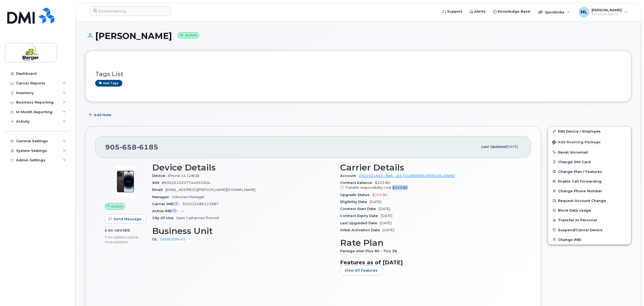 This screenshot has height=306, width=644. Describe the element at coordinates (117, 206) in the screenshot. I see `span: Active` at that location.